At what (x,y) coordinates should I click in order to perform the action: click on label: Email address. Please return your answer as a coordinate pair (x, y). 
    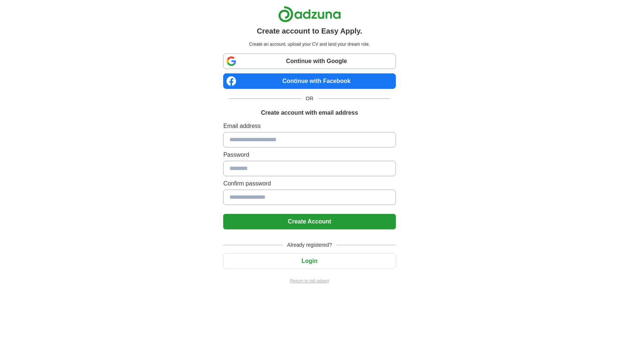
    Looking at the image, I should click on (309, 126).